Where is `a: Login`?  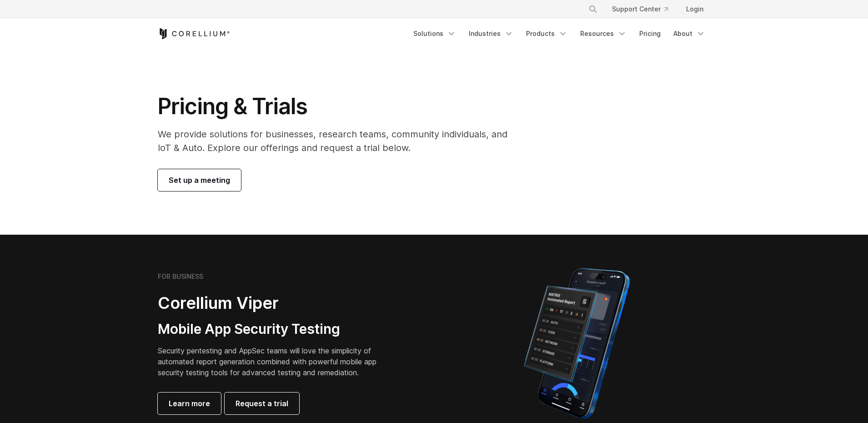
a: Login is located at coordinates (695, 9).